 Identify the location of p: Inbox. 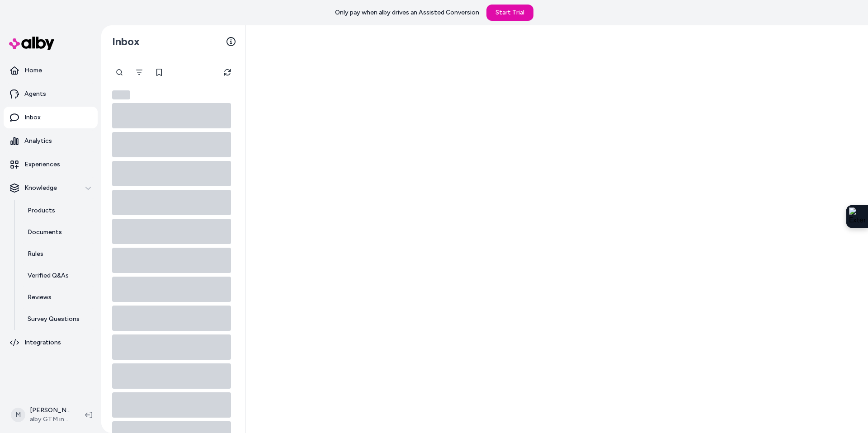
(33, 118).